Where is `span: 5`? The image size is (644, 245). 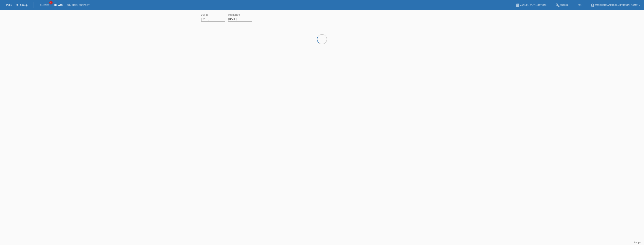 span: 5 is located at coordinates (51, 2).